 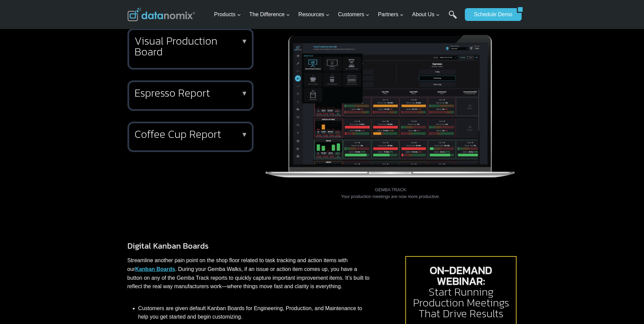 I want to click on img: Datanomix, so click(x=161, y=15).